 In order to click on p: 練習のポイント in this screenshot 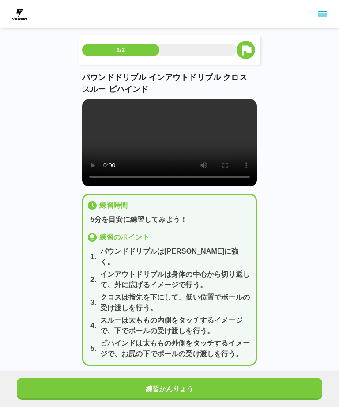, I will do `click(124, 237)`.